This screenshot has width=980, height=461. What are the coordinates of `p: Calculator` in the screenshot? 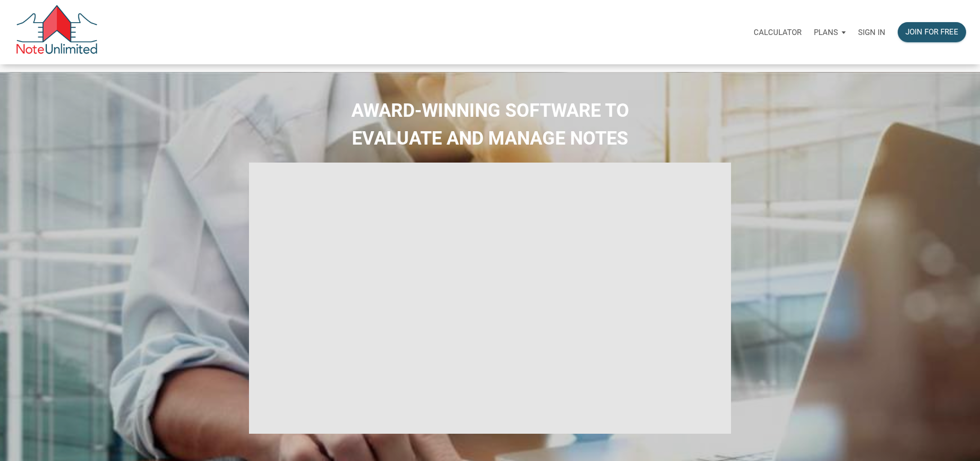 It's located at (778, 32).